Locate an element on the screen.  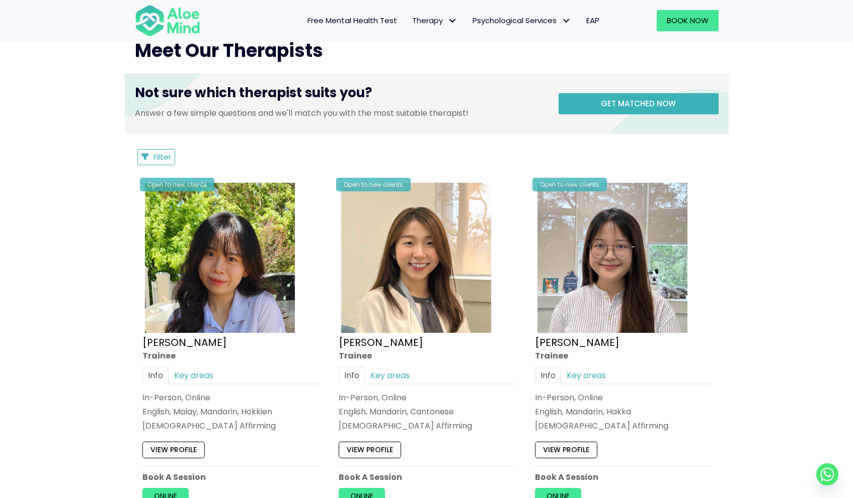
p: English, Mandarin, Hakka is located at coordinates (623, 411).